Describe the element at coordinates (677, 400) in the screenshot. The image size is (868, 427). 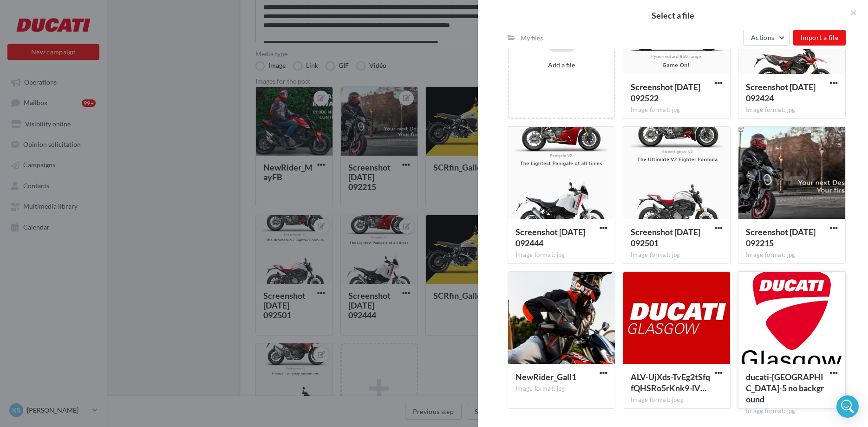
I see `div: Image format: jpeg` at that location.